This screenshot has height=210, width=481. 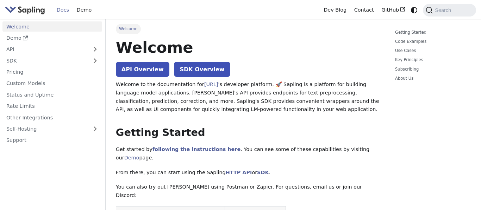 What do you see at coordinates (247, 48) in the screenshot?
I see `h1: Welcome` at bounding box center [247, 48].